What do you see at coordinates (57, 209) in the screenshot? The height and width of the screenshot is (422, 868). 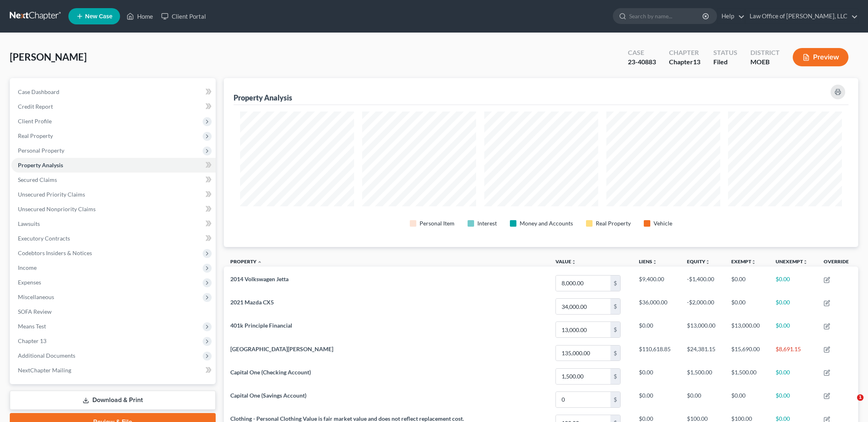 I see `span: Unsecured Nonpriority Claims` at bounding box center [57, 209].